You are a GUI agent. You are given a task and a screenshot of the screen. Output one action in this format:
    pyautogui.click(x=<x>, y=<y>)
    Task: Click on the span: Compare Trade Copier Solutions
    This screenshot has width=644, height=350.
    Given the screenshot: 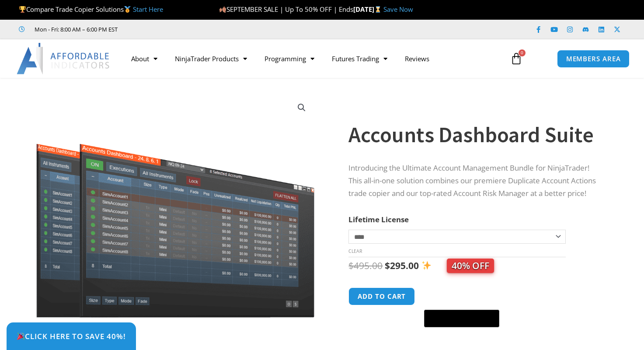 What is the action you would take?
    pyautogui.click(x=91, y=9)
    